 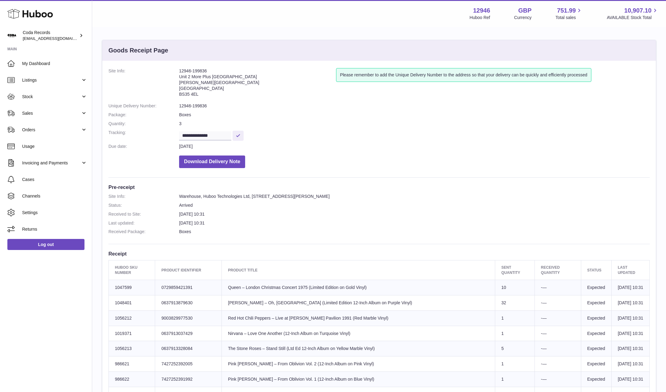 I want to click on td: 0637913037429, so click(x=188, y=334).